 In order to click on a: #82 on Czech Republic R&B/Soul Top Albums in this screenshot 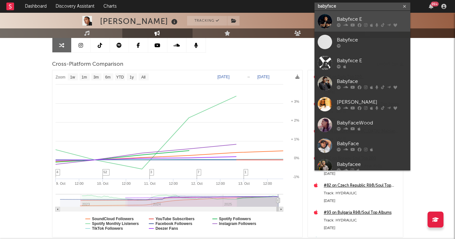, I will do `click(361, 186)`.